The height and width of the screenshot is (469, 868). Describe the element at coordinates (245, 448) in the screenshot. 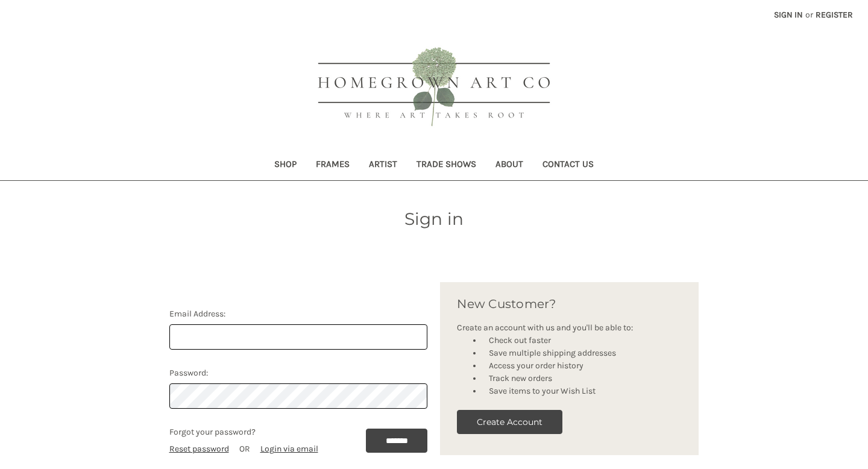

I see `span: OR` at that location.